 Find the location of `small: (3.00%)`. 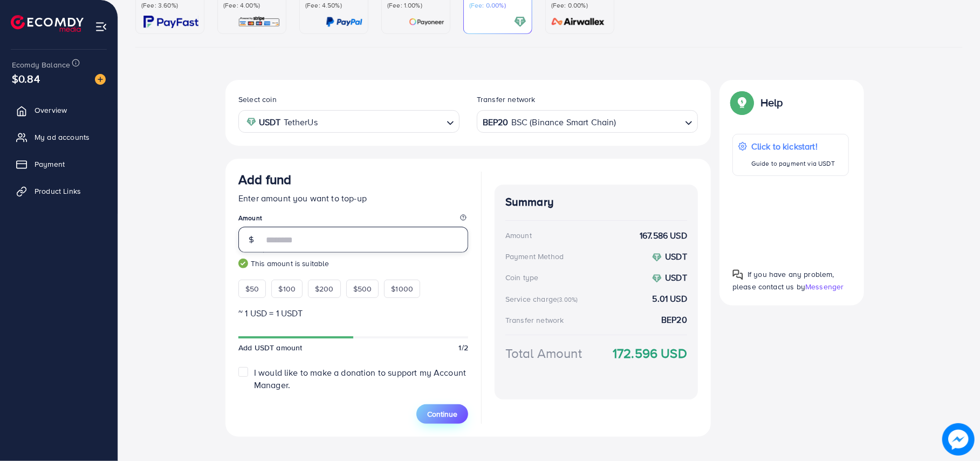

small: (3.00%) is located at coordinates (568, 300).